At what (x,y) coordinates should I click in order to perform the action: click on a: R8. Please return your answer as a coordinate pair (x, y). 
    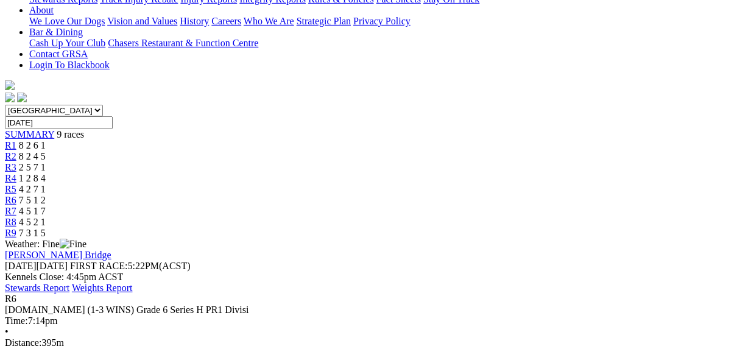
    Looking at the image, I should click on (10, 222).